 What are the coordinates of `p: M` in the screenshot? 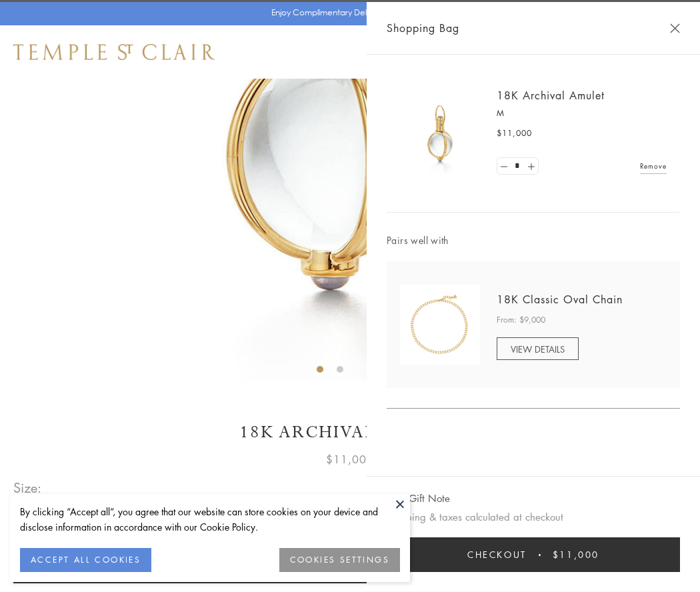 It's located at (581, 114).